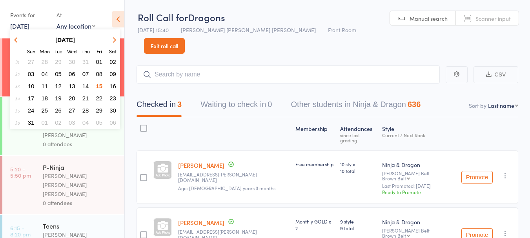 The width and height of the screenshot is (530, 238). I want to click on input: Search by name, so click(288, 75).